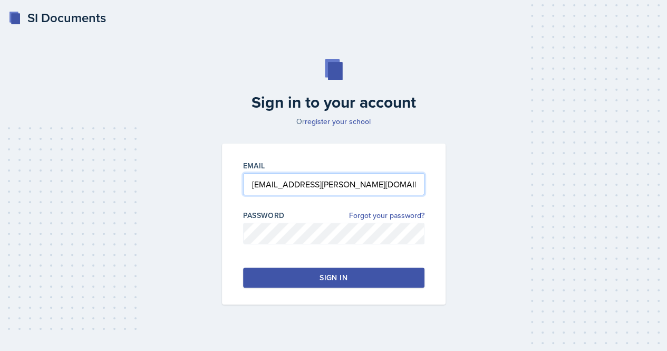 The height and width of the screenshot is (351, 667). I want to click on a: SI Documents, so click(57, 18).